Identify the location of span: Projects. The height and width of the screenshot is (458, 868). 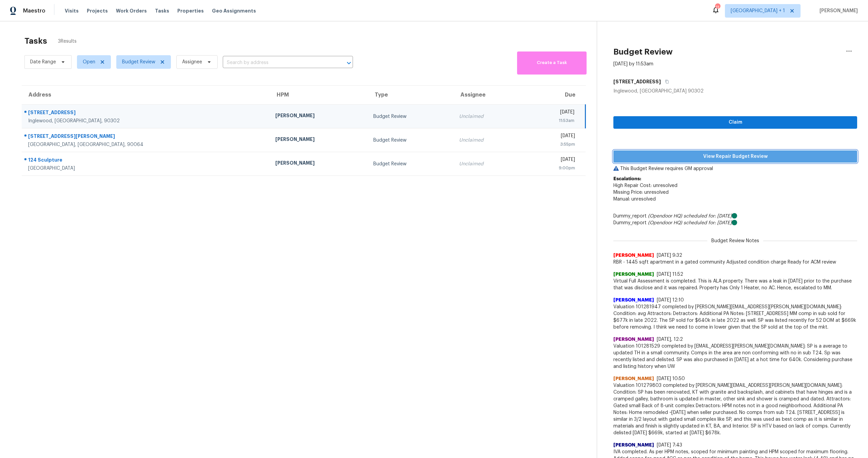
(97, 11).